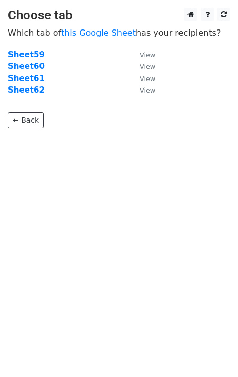 The height and width of the screenshot is (377, 238). What do you see at coordinates (26, 66) in the screenshot?
I see `a: Sheet60` at bounding box center [26, 66].